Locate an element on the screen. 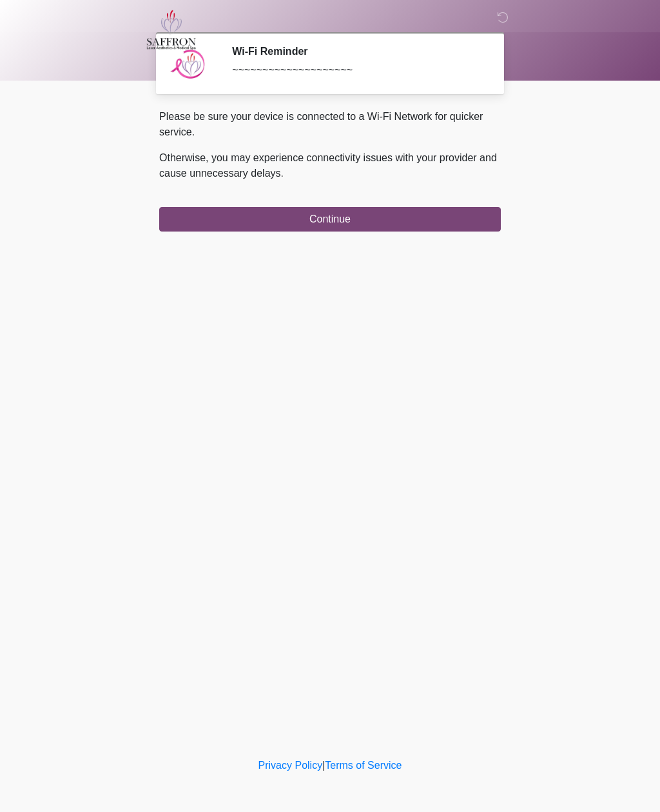 This screenshot has height=812, width=660. p: Otherwise, you may experience connectivity issues with your provider and cause unnecessary delays is located at coordinates (330, 166).